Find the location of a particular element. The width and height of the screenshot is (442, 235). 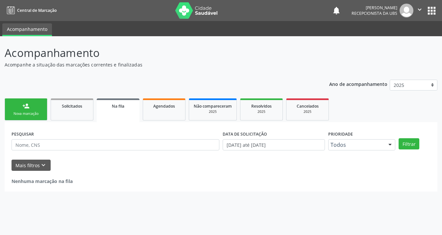

span: Cancelados is located at coordinates (307, 106).